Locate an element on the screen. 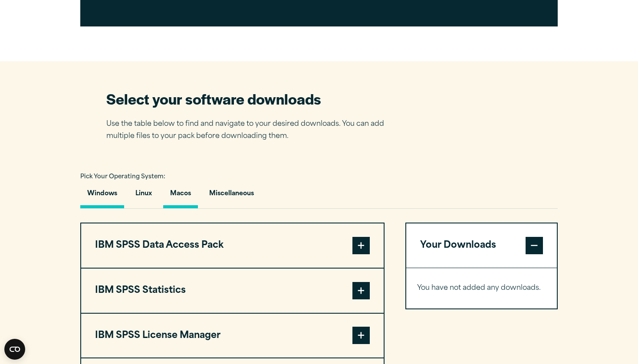  button: IBM SPSS License Manager is located at coordinates (232, 336).